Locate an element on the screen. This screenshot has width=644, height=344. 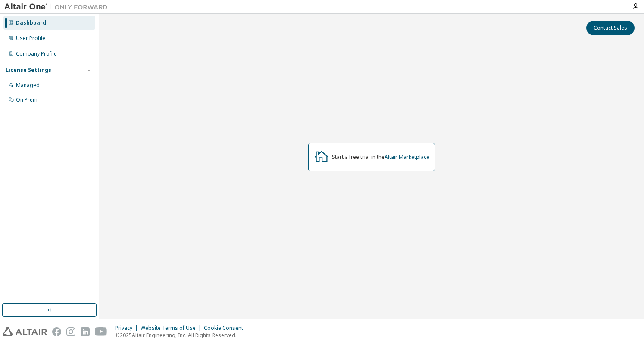
img: facebook.svg is located at coordinates (57, 332).